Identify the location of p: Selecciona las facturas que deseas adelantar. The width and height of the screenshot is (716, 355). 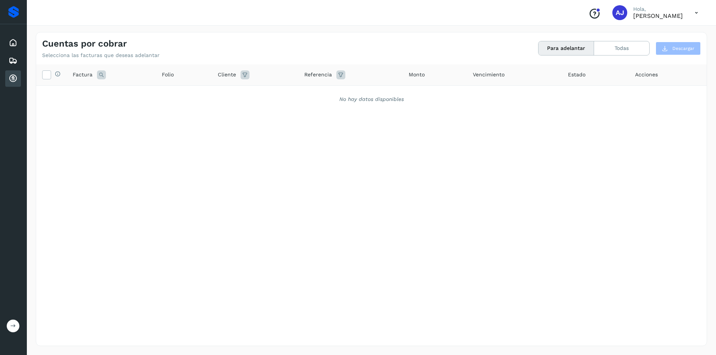
(101, 55).